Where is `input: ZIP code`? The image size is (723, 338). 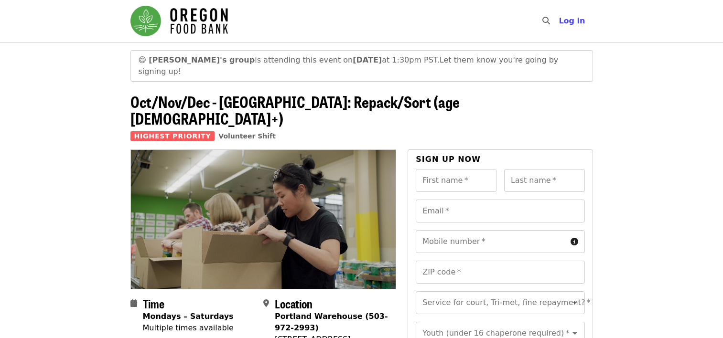 input: ZIP code is located at coordinates (500, 272).